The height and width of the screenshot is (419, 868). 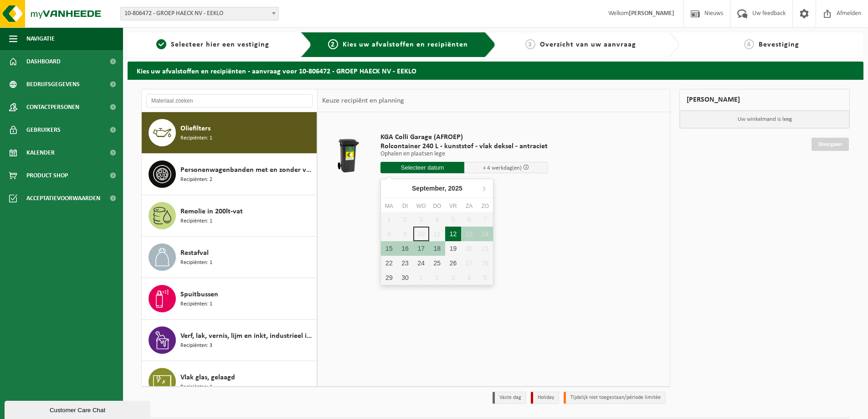 I want to click on input: Selecteer datum, so click(x=423, y=167).